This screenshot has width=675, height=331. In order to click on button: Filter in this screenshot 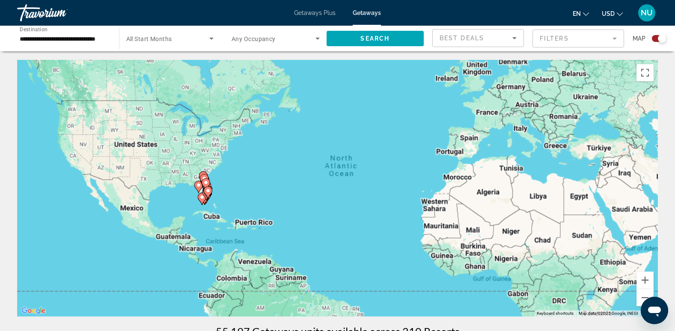, I will do `click(578, 39)`.